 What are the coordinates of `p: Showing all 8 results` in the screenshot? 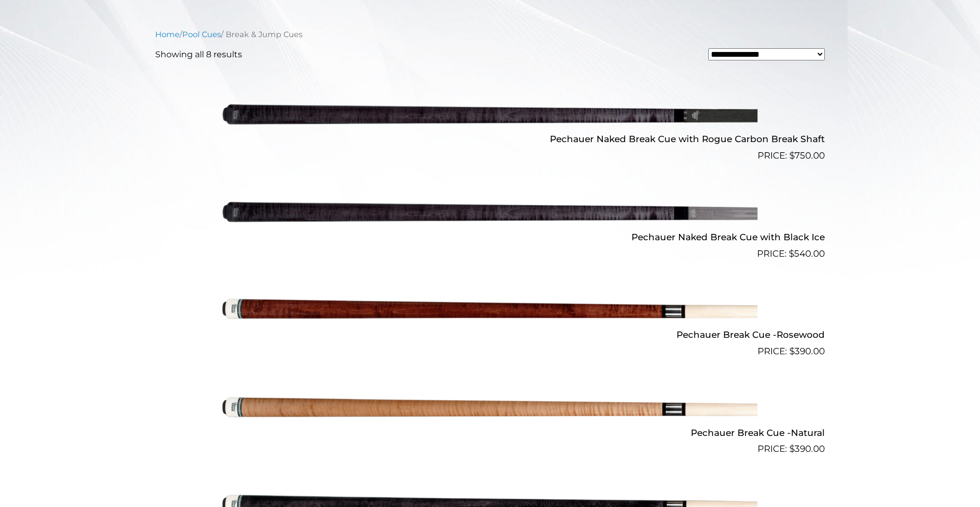 It's located at (199, 54).